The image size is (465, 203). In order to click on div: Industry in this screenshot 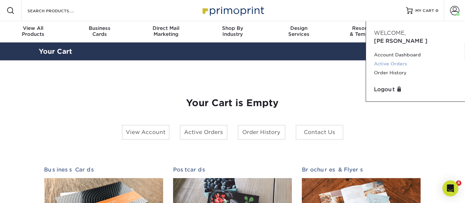, I will do `click(232, 31)`.